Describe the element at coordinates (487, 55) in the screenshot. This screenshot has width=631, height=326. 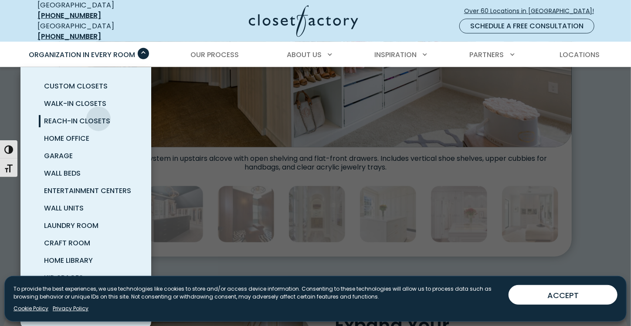
I see `span: Partners` at that location.